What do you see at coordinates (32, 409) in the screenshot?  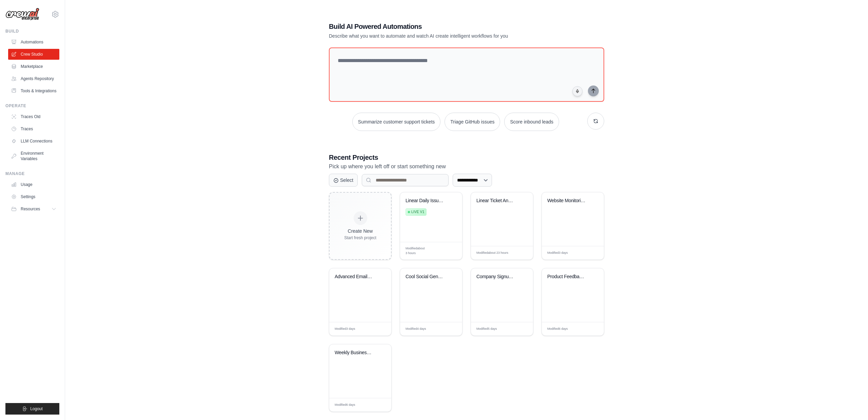 I see `button: Logout` at bounding box center [32, 409].